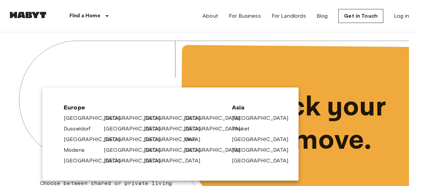  Describe the element at coordinates (142, 108) in the screenshot. I see `span: Europe` at that location.